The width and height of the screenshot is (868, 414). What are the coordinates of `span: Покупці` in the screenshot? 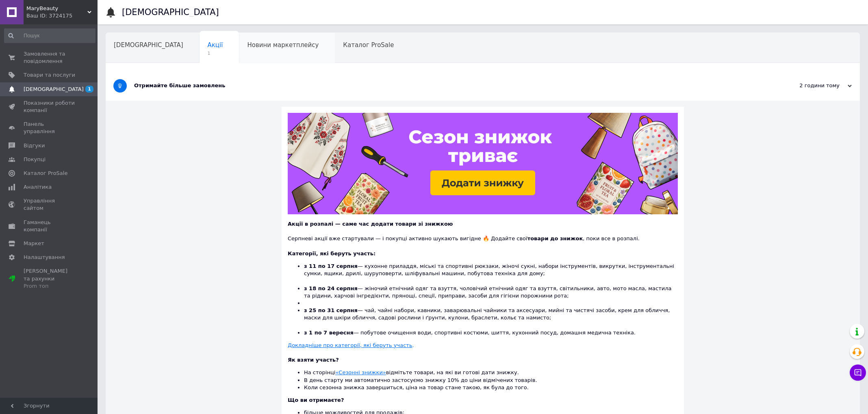 It's located at (35, 160).